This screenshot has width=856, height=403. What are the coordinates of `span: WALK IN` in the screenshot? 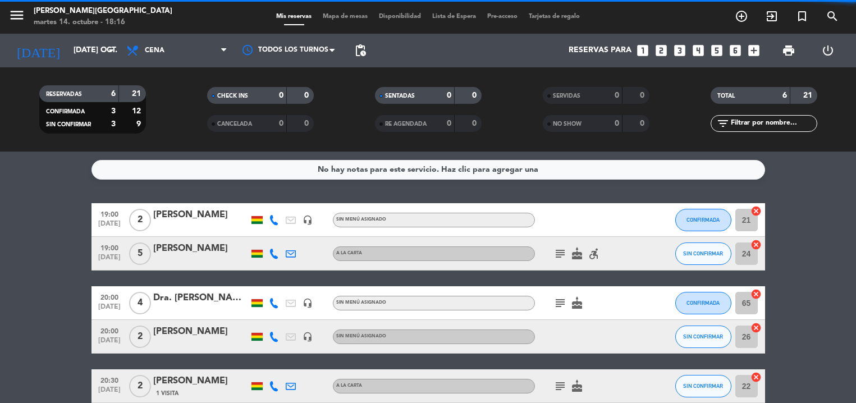 It's located at (772, 16).